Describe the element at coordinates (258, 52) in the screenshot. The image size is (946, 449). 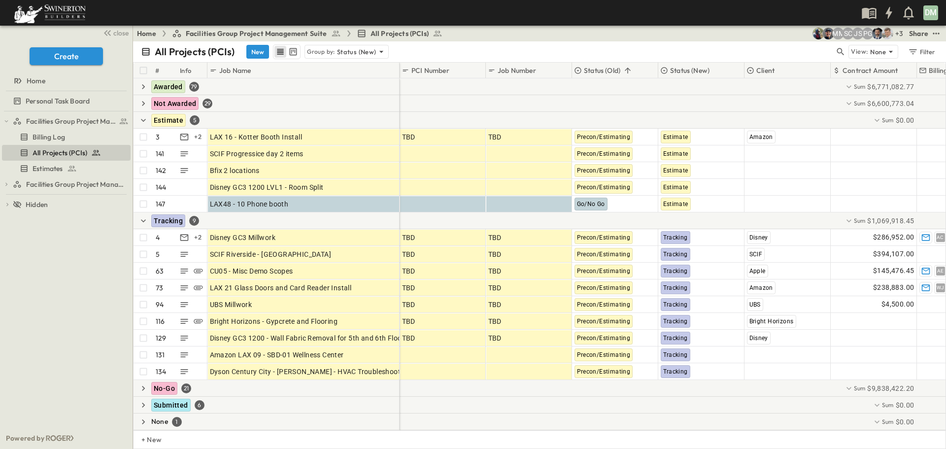
I see `button: New` at that location.